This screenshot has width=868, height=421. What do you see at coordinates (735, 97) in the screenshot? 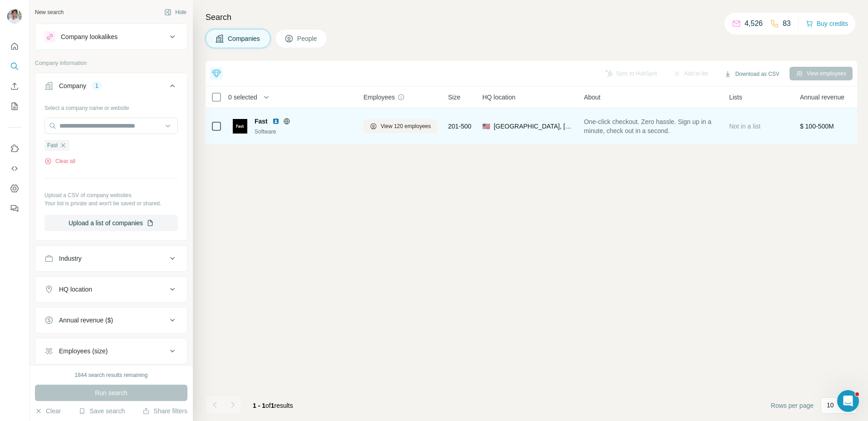
I see `span: Lists` at bounding box center [735, 97].